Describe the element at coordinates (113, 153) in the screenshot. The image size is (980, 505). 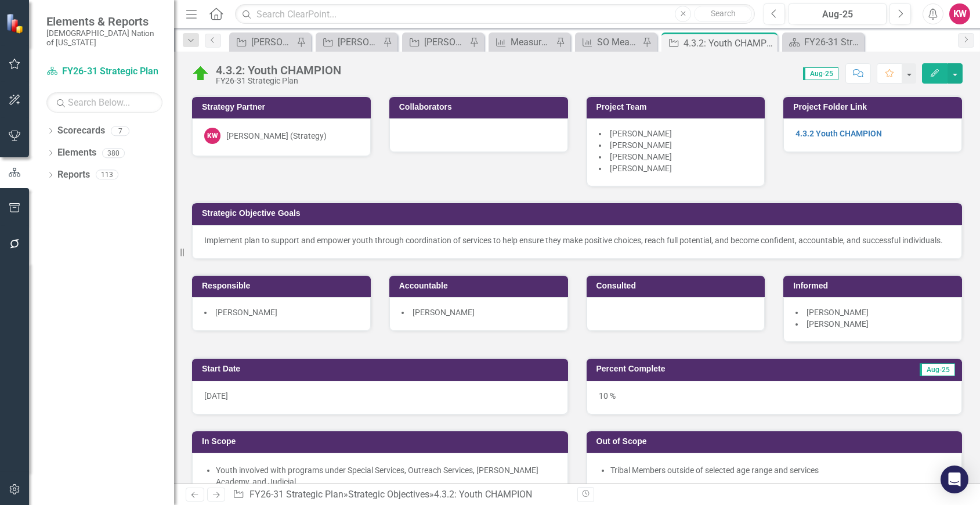
I see `div: 380` at that location.